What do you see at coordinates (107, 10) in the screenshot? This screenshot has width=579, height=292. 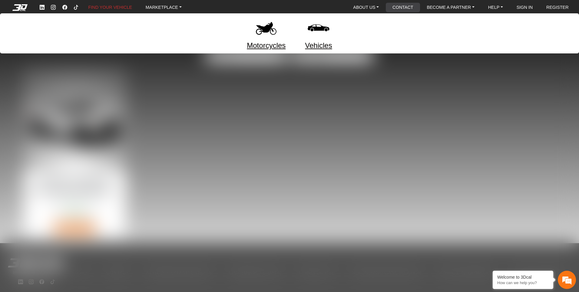 I see `div: Minimize live chat window` at bounding box center [107, 10].